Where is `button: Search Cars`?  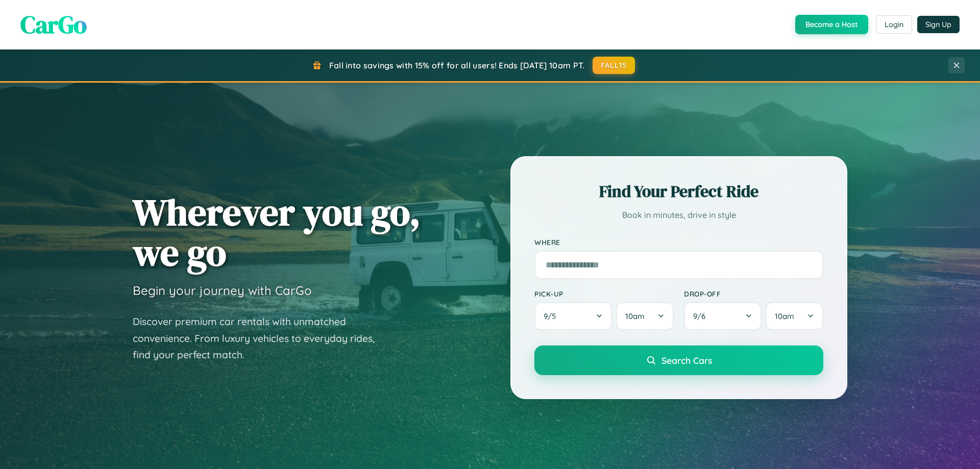 button: Search Cars is located at coordinates (679, 361).